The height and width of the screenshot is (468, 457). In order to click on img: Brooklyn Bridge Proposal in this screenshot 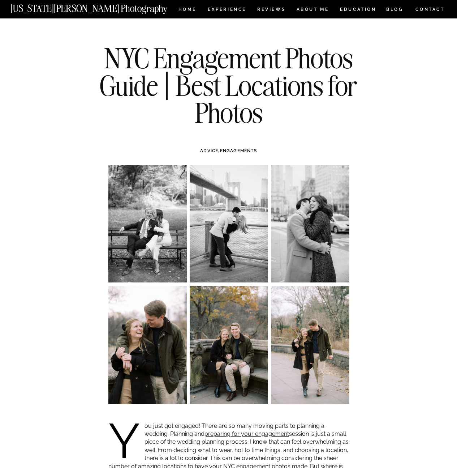, I will do `click(229, 223)`.